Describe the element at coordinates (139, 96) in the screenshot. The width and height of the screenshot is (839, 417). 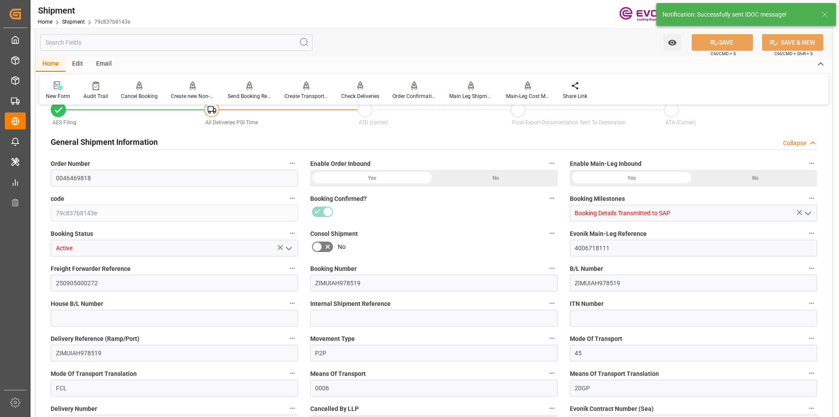
I see `div: Cancel Booking` at that location.